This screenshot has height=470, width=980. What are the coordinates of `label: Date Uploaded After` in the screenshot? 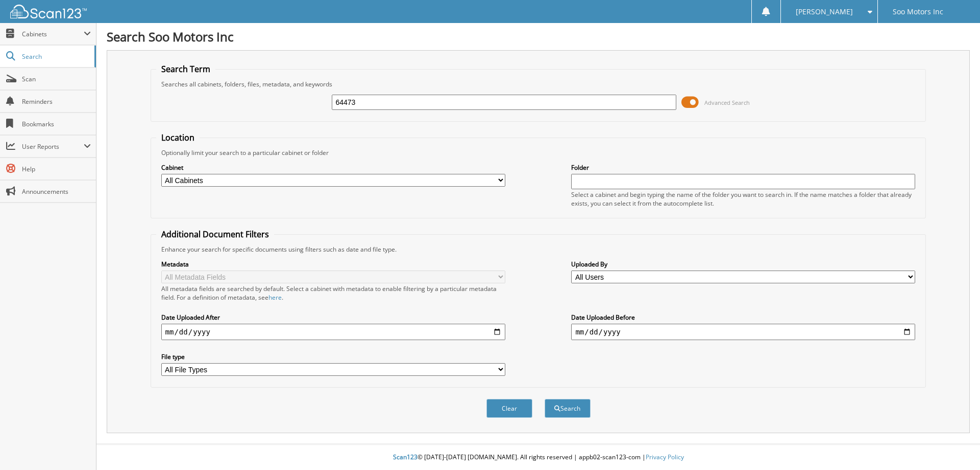 It's located at (333, 316).